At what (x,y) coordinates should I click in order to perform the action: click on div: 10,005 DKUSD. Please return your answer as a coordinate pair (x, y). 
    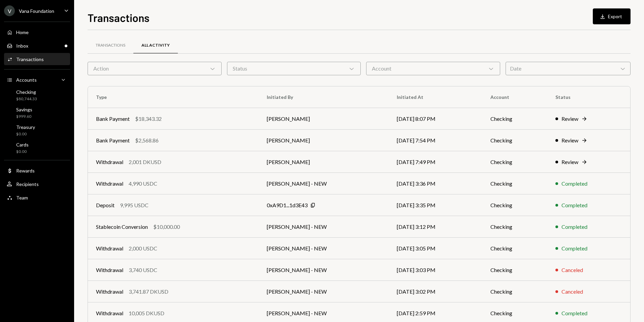
    Looking at the image, I should click on (147, 313).